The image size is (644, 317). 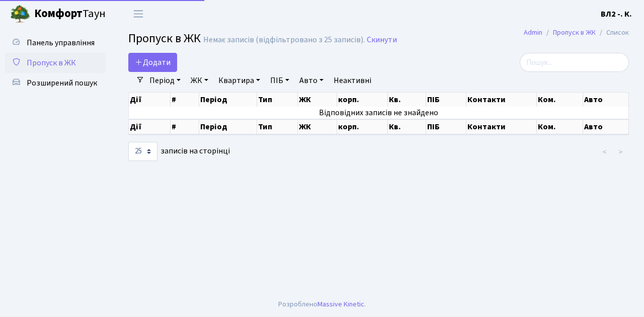 I want to click on a: ВЛ2 -. К., so click(x=616, y=14).